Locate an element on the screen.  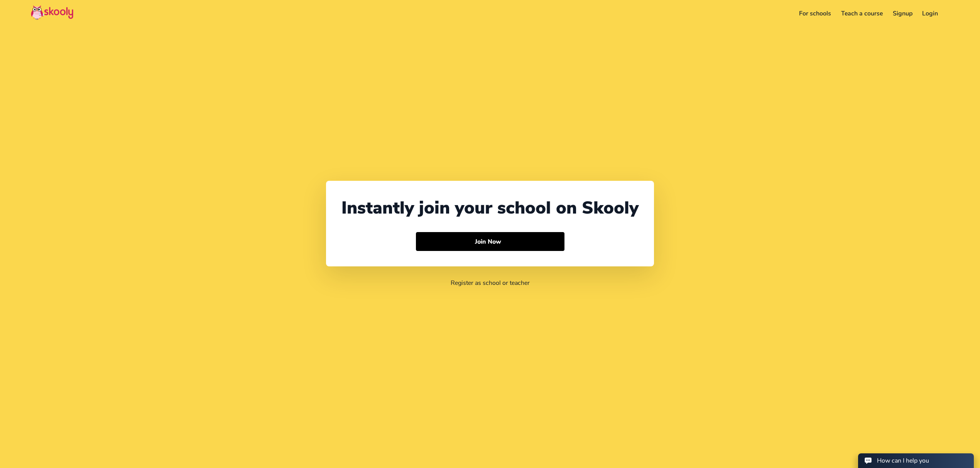
a: Register as school or teacher is located at coordinates (490, 283).